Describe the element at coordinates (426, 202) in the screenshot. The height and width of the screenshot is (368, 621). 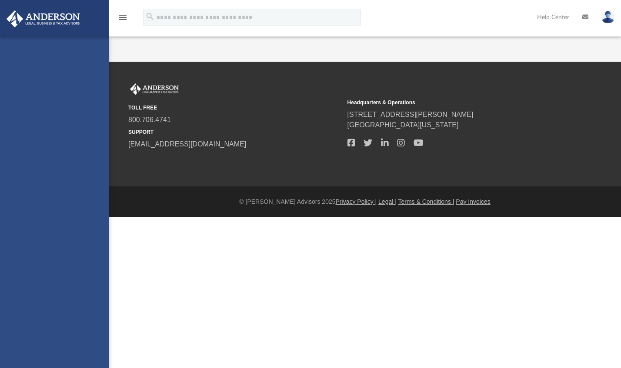
I see `a: Terms & Conditions |` at that location.